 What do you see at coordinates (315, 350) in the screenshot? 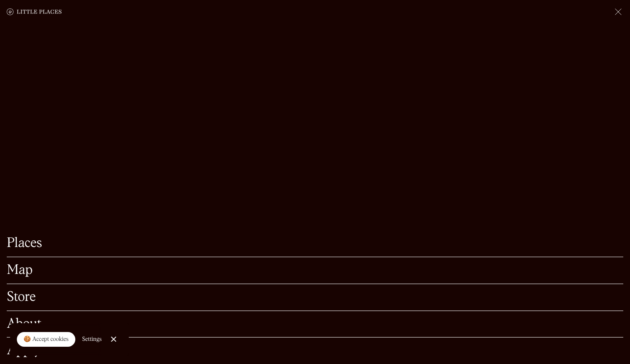
I see `a: Apply` at bounding box center [315, 350].